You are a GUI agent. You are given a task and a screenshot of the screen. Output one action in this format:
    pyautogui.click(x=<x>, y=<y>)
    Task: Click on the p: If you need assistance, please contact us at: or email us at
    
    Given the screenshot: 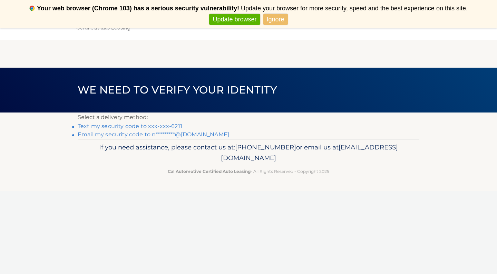 What is the action you would take?
    pyautogui.click(x=249, y=153)
    